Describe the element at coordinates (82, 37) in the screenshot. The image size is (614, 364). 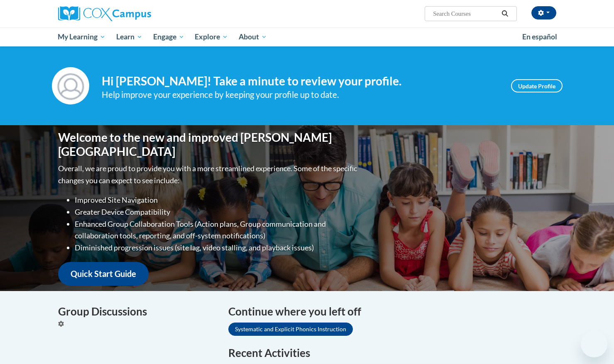
I see `a: My Learning` at that location.